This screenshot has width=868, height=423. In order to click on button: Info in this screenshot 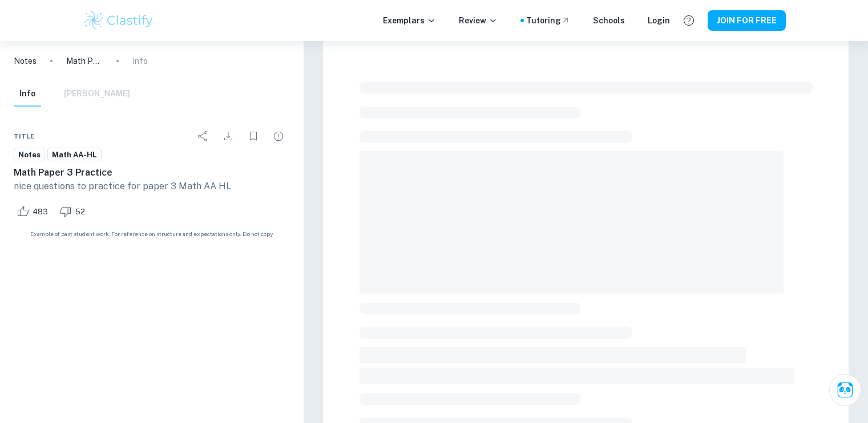, I will do `click(27, 94)`.